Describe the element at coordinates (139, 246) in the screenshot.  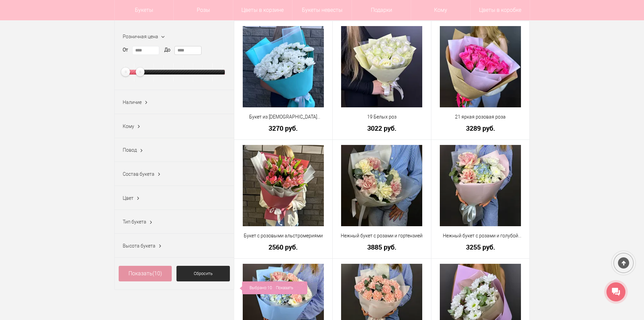
I see `span: Высота букета` at that location.